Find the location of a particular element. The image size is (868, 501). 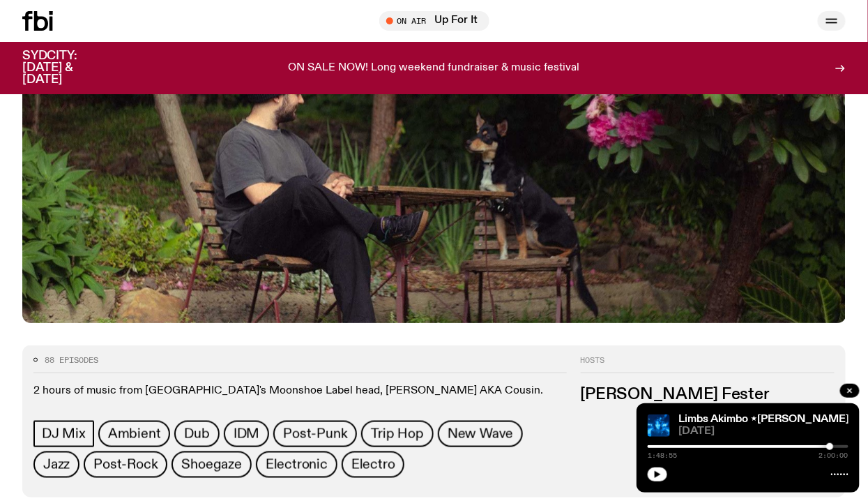

a: Trip Hop is located at coordinates (396, 434).